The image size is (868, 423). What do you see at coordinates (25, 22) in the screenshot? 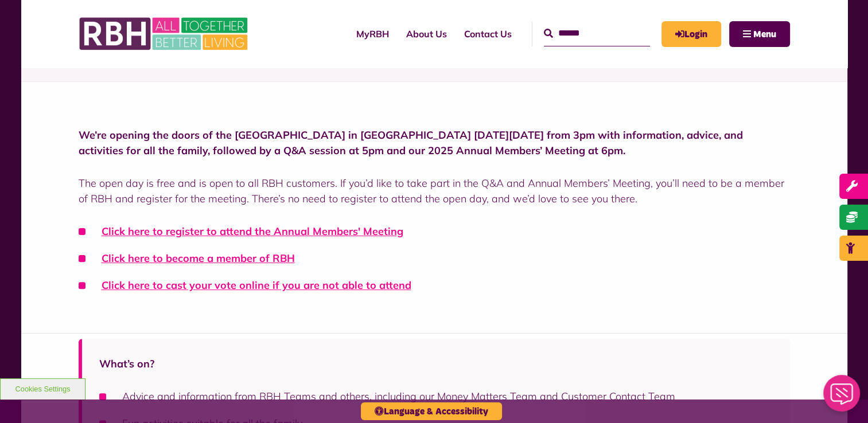
I see `div: Close Web Assistant` at bounding box center [25, 22].